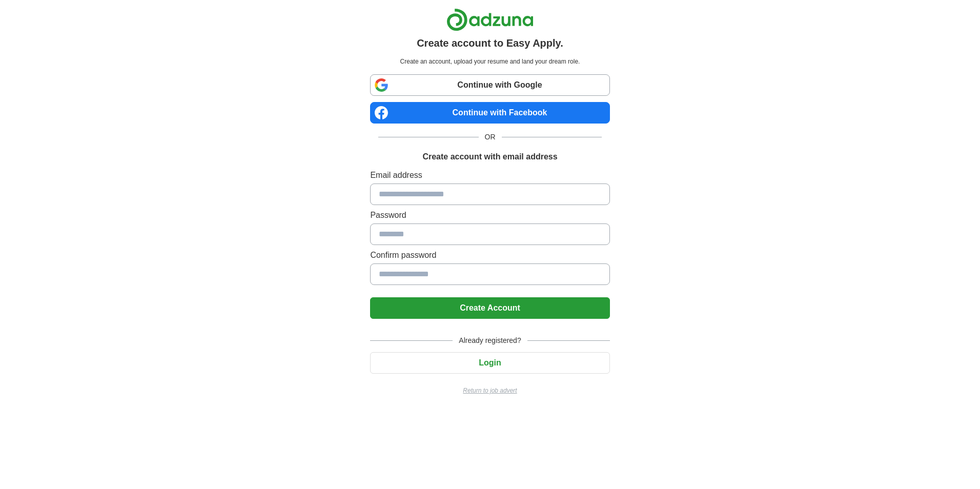 The height and width of the screenshot is (489, 980). Describe the element at coordinates (490, 340) in the screenshot. I see `span: Already registered?` at that location.